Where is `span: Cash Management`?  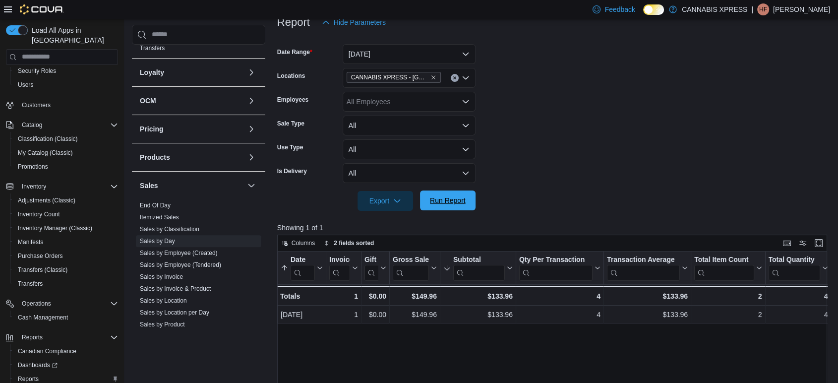 span: Cash Management is located at coordinates (43, 317).